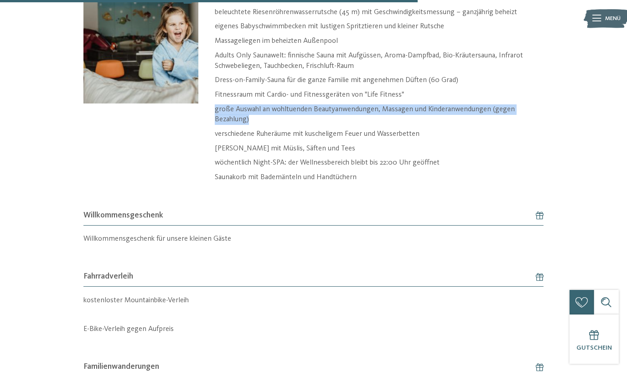  Describe the element at coordinates (379, 177) in the screenshot. I see `p: Saunakorb mit Bademänteln und Handtüchern` at that location.